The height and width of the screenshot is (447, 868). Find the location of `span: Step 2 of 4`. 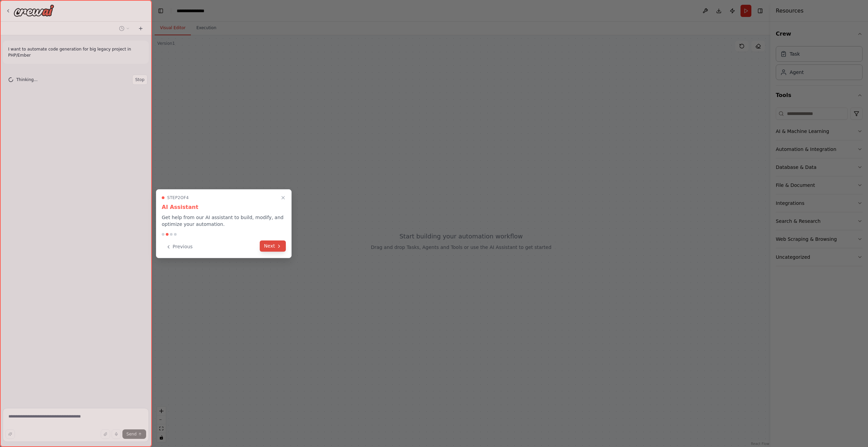

span: Step 2 of 4 is located at coordinates (178, 198).